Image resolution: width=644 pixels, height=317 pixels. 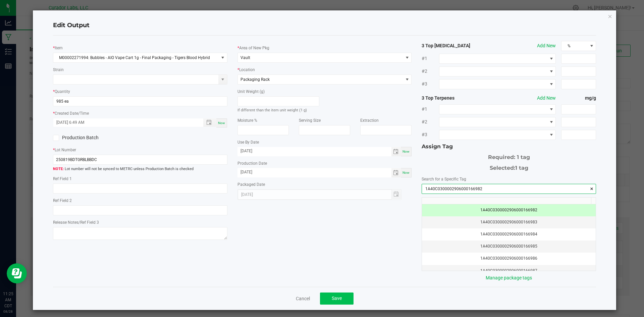 What do you see at coordinates (508, 222) in the screenshot?
I see `div: 1A40C0300002906000166983` at bounding box center [508, 222].